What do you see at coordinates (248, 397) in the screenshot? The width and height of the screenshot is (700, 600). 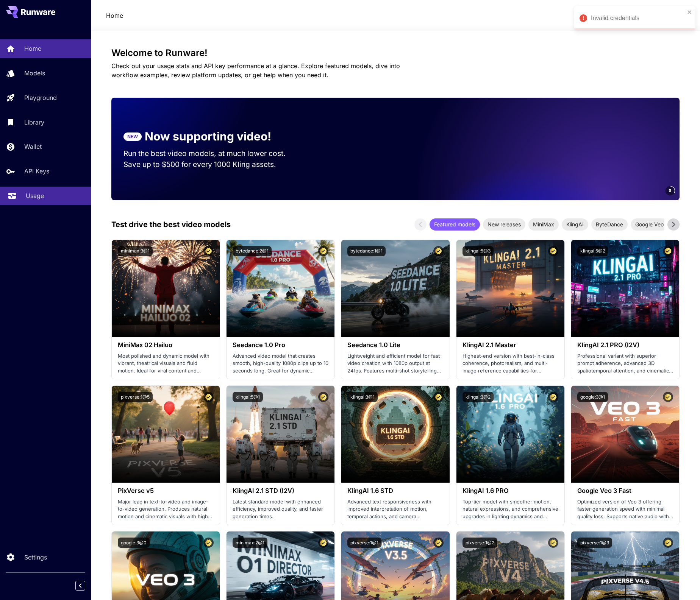 I see `button: klingai:5@1` at bounding box center [248, 397].